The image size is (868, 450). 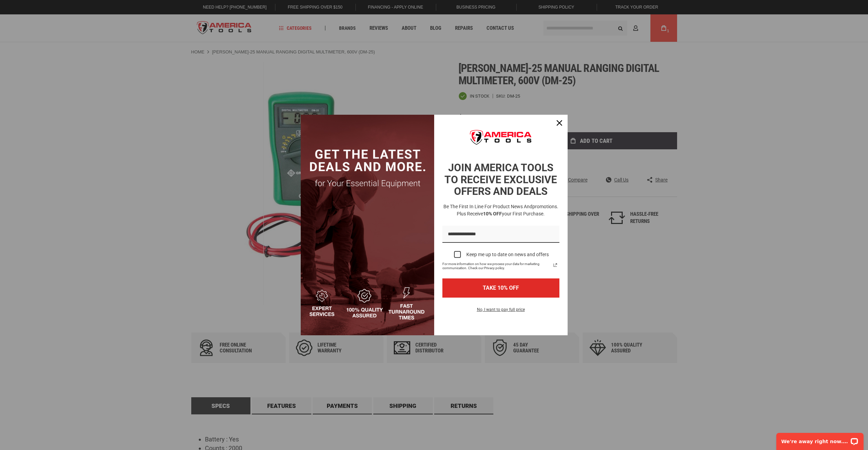 What do you see at coordinates (560, 123) in the screenshot?
I see `button: Close` at bounding box center [560, 123].